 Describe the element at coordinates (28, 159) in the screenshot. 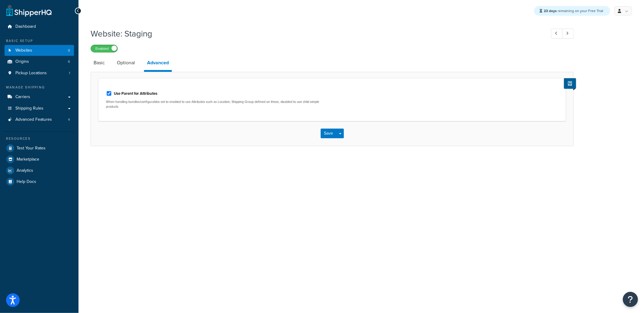

I see `span: Marketplace` at that location.